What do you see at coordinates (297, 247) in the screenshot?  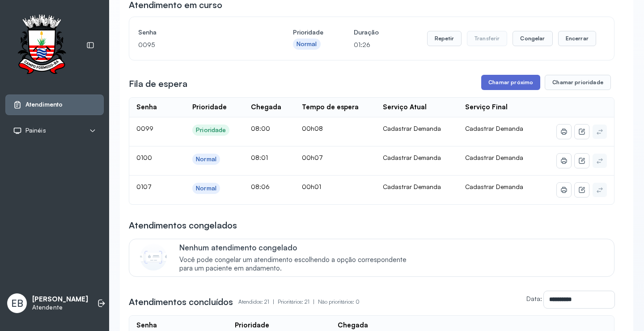 I see `p: Nenhum atendimento congelado` at bounding box center [297, 247].